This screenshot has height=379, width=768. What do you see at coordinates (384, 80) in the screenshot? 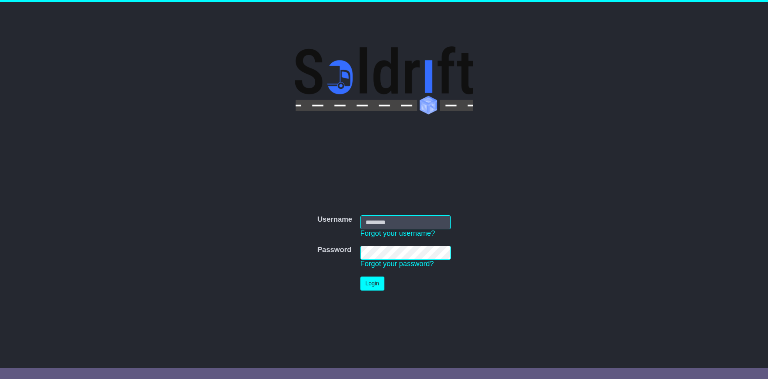
I see `img: Soldrift Pty Ltd` at bounding box center [384, 80].